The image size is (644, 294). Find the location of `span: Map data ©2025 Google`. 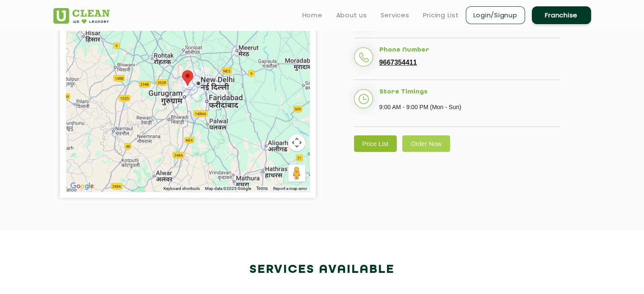

span: Map data ©2025 Google is located at coordinates (228, 188).